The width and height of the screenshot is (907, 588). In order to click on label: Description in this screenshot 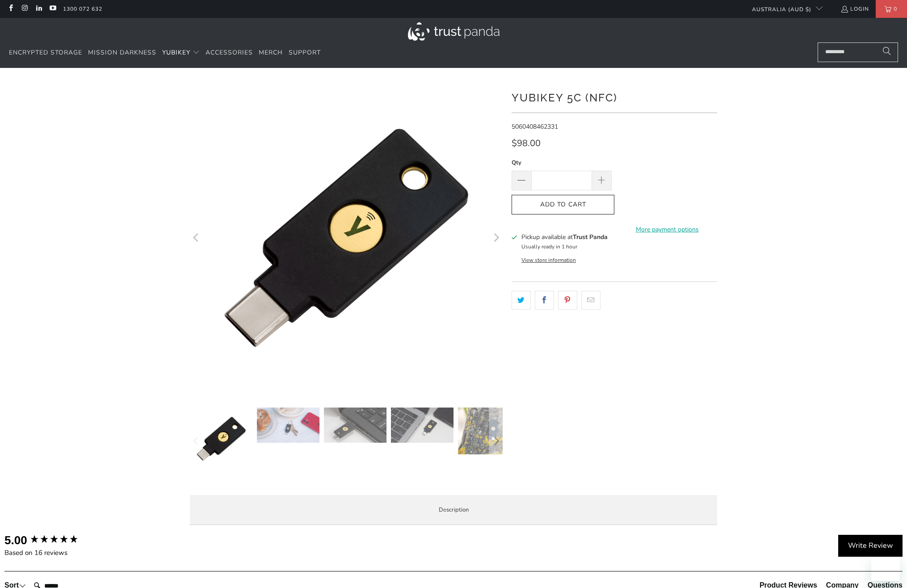, I will do `click(454, 509)`.